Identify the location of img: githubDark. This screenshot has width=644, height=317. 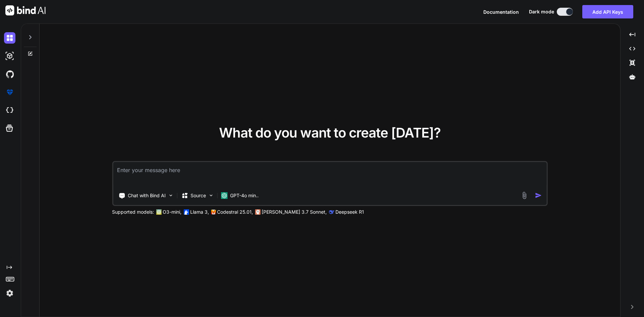
(9, 74).